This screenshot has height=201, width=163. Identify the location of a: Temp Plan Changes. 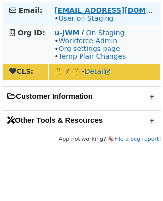
(92, 56).